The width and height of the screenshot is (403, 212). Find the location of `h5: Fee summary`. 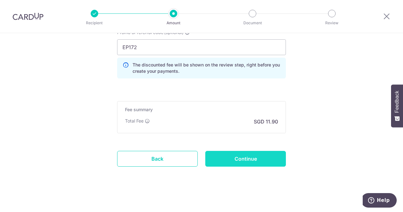

h5: Fee summary is located at coordinates (201, 110).